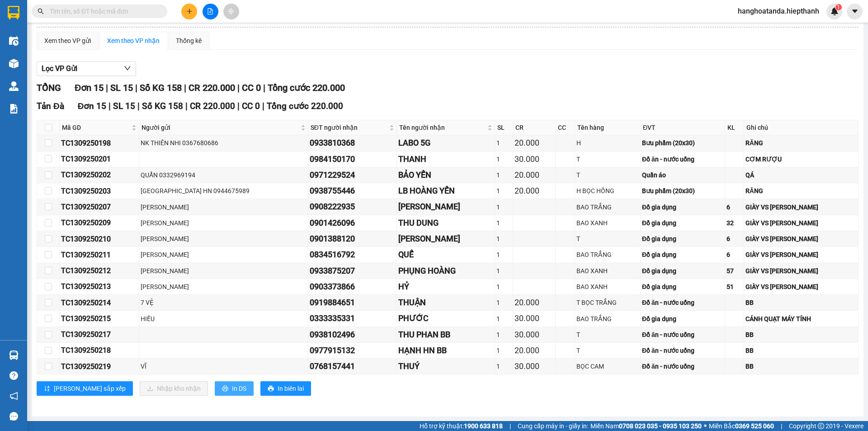  What do you see at coordinates (13, 396) in the screenshot?
I see `span: notification` at bounding box center [13, 396].